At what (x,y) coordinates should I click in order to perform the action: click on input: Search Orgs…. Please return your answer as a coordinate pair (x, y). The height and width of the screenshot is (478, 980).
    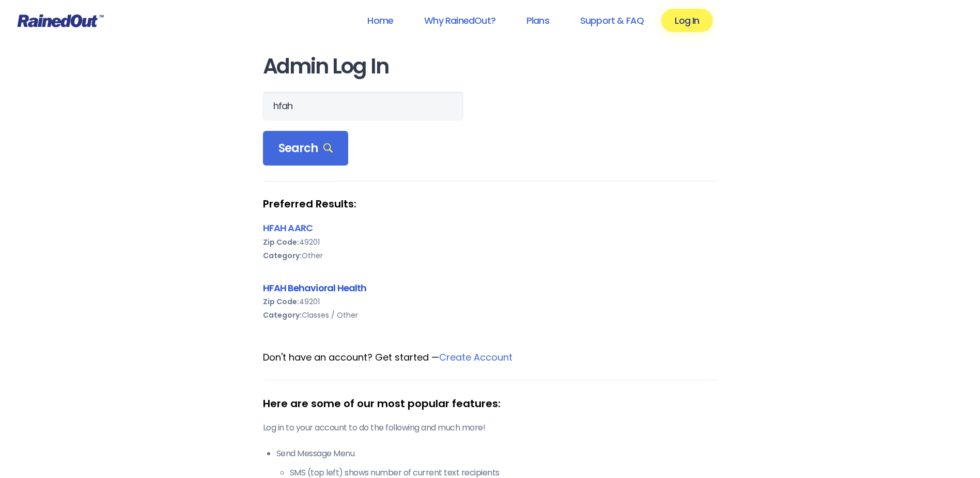
    Looking at the image, I should click on (363, 106).